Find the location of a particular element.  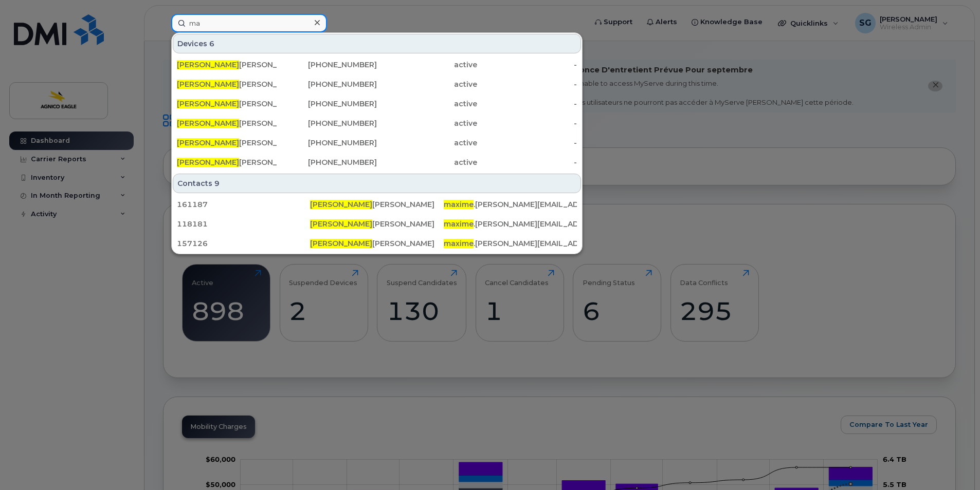

div: 161187 is located at coordinates (243, 205).